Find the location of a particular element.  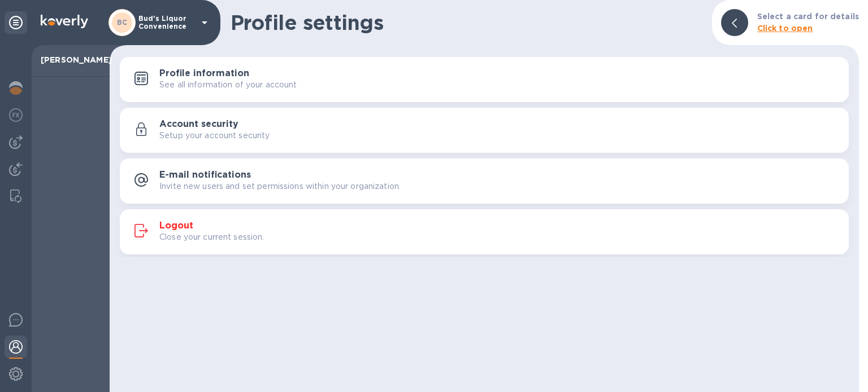

h1: Profile settings is located at coordinates (466, 22).